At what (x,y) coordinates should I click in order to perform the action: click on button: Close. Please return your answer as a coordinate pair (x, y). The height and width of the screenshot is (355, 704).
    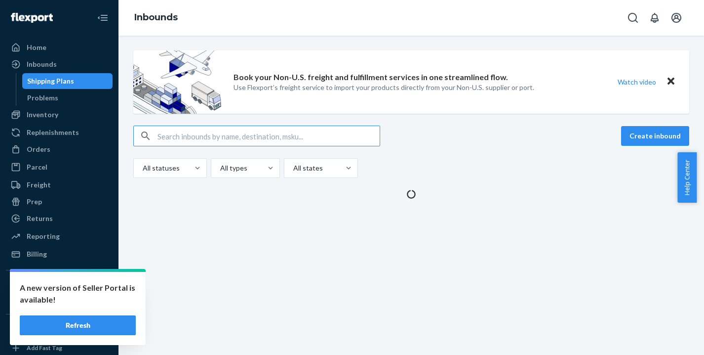
    Looking at the image, I should click on (671, 81).